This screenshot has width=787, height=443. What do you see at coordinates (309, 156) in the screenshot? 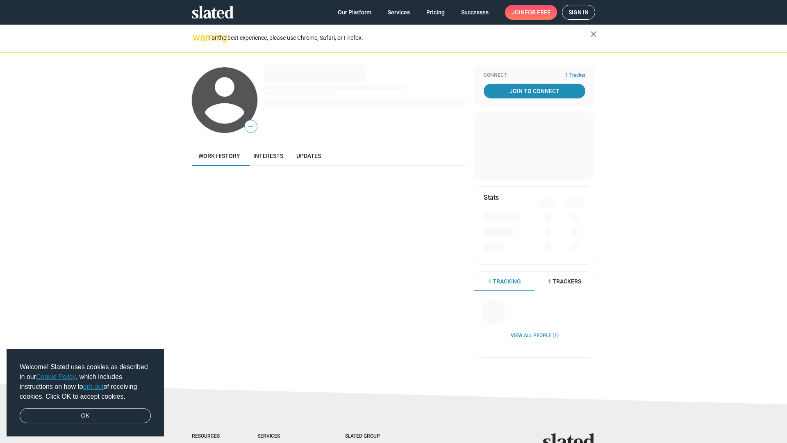
I see `span: Updates` at bounding box center [309, 156].